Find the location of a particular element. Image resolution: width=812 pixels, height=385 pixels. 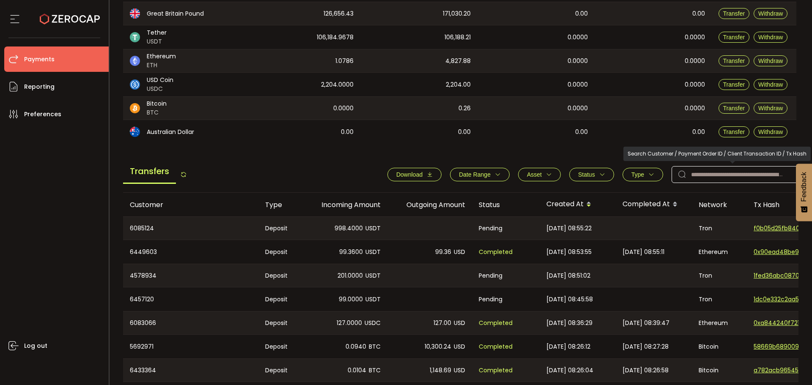

span: 127.00 is located at coordinates (442, 323).